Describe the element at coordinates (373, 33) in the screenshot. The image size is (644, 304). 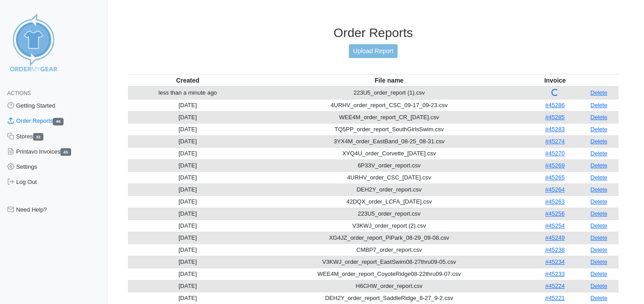
I see `h3: Order Reports` at that location.